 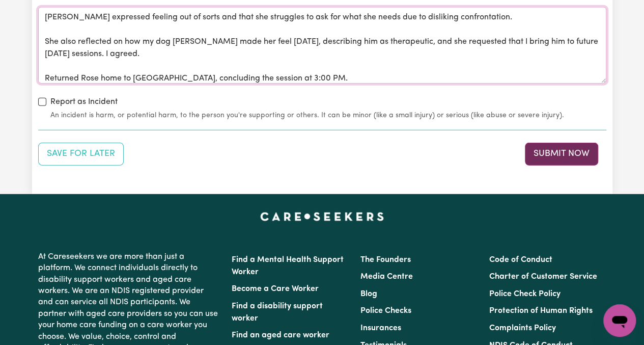 What do you see at coordinates (81, 154) in the screenshot?
I see `button: Save your job report` at bounding box center [81, 154].